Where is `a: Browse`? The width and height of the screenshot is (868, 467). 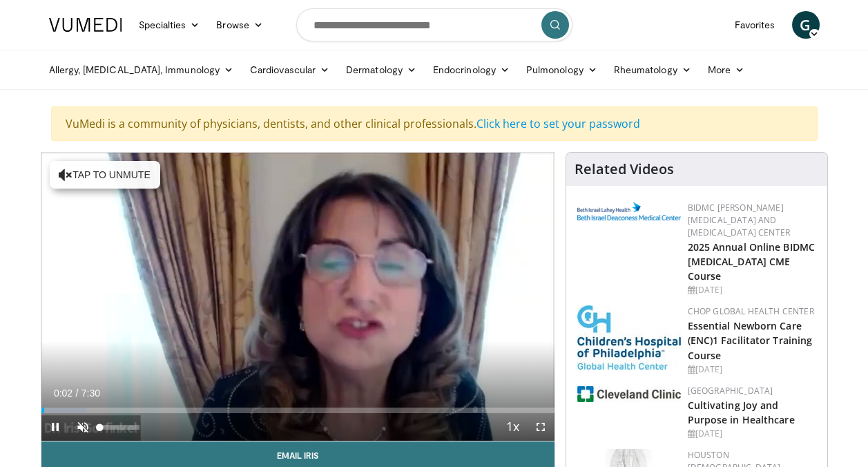 a: Browse is located at coordinates (240, 25).